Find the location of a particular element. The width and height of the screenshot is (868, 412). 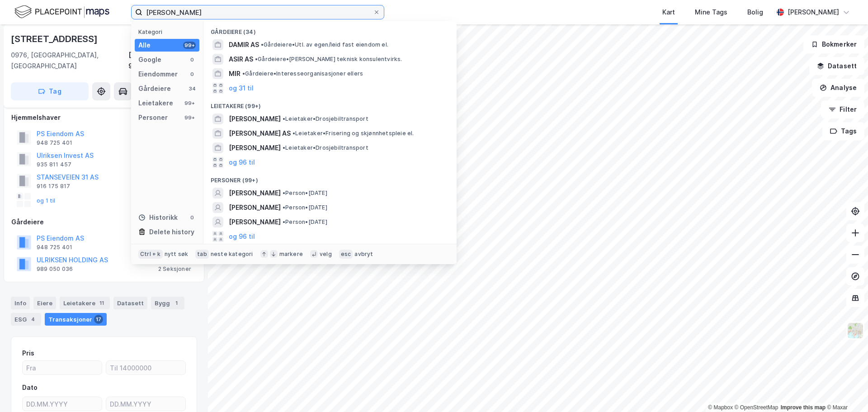

div: Dato is located at coordinates (30, 388).